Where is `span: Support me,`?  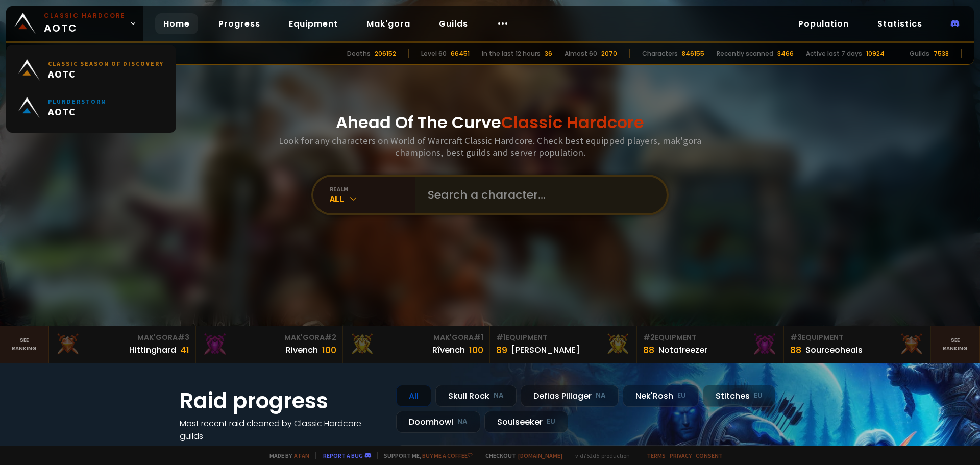 span: Support me, is located at coordinates (425, 456).